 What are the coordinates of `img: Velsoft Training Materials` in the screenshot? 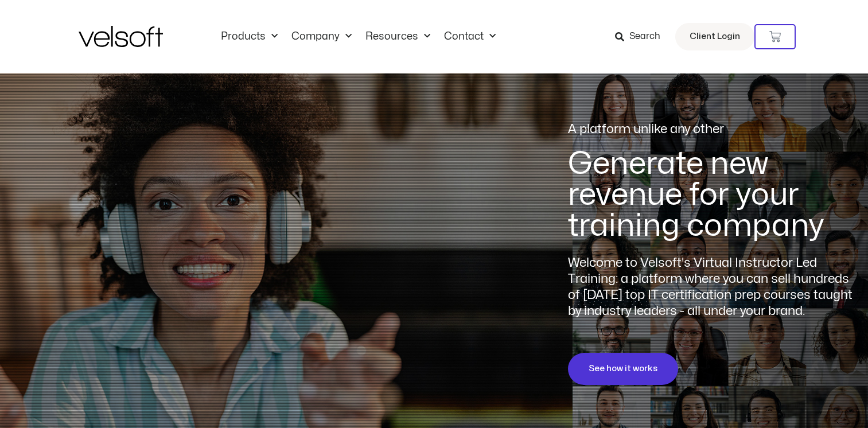 It's located at (121, 36).